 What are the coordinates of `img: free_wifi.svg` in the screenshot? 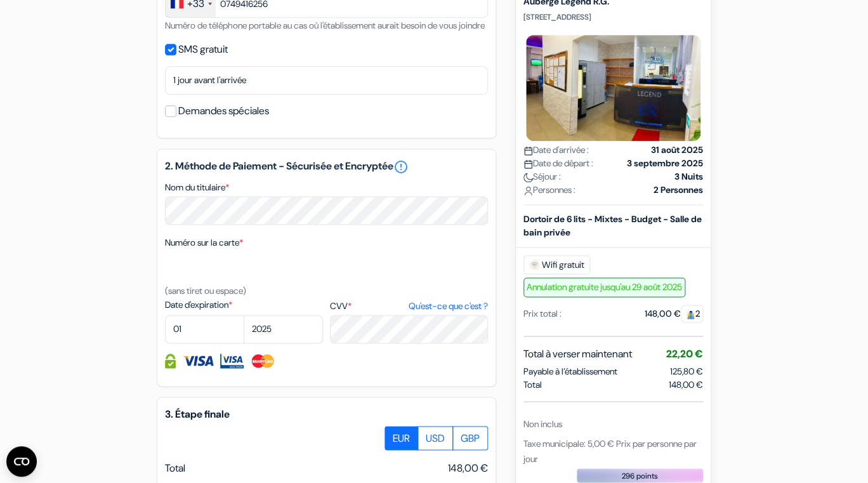 It's located at (534, 264).